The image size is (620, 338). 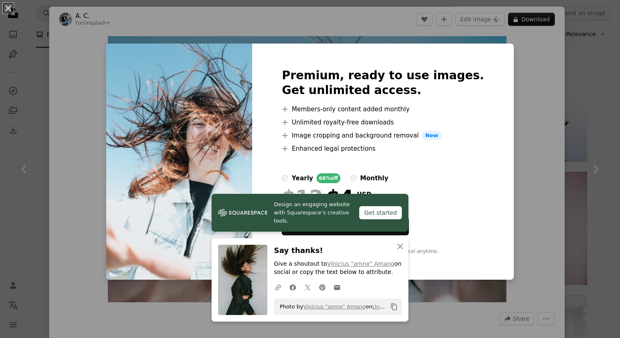 What do you see at coordinates (383, 109) in the screenshot?
I see `li: Members-only content added monthly` at bounding box center [383, 109].